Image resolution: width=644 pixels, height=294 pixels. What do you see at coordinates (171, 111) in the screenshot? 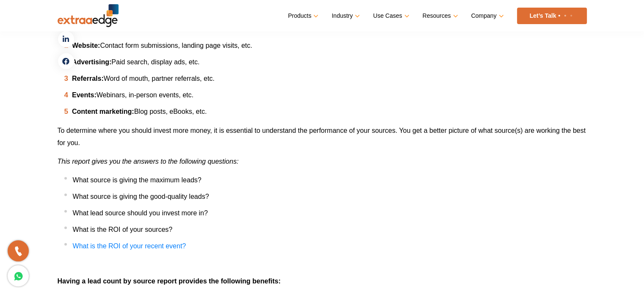
I see `span: Blog posts, eBooks, etc.` at bounding box center [171, 111].